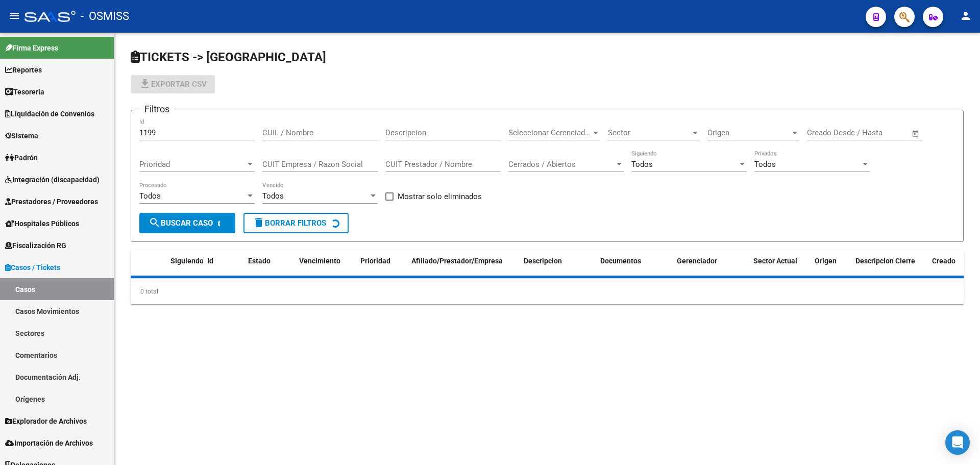 The image size is (980, 465). I want to click on span: Integración (discapacidad), so click(52, 180).